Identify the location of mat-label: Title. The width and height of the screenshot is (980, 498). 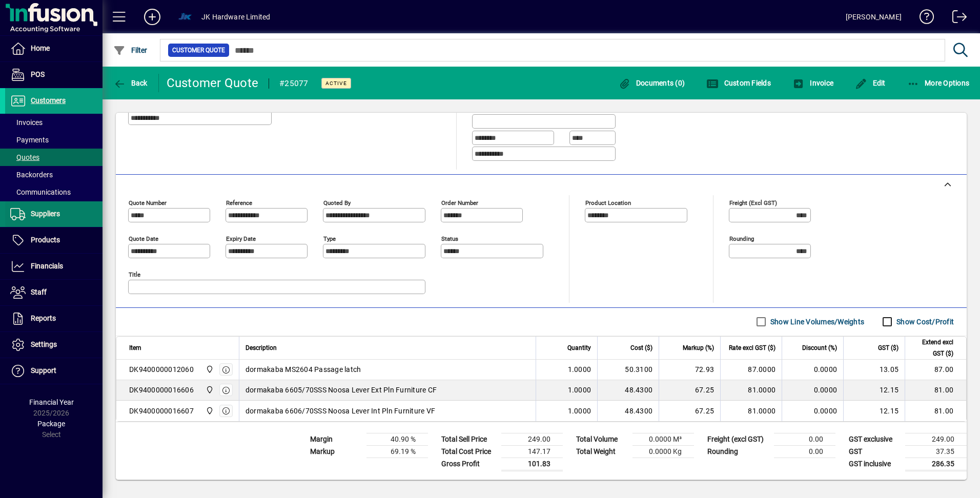
(135, 274).